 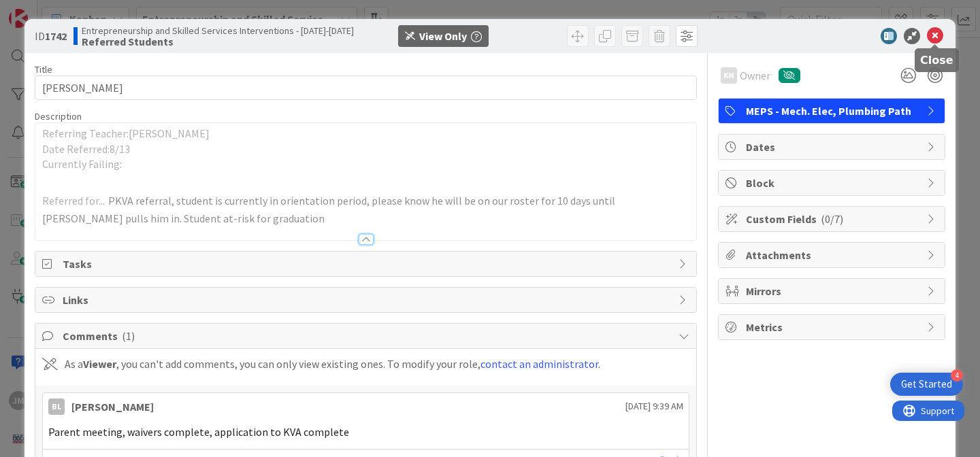 I want to click on span: PKVA referral, student is currently in orientation period, please know he will be on our roster f..., so click(x=329, y=210).